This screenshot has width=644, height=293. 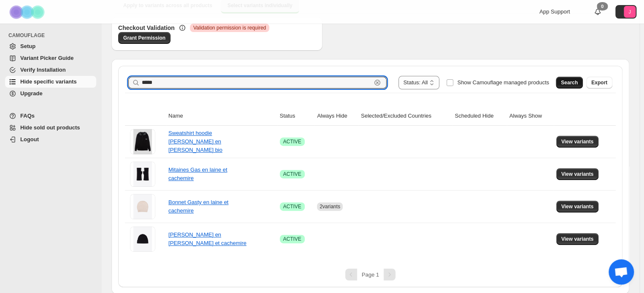 What do you see at coordinates (51, 140) in the screenshot?
I see `a: Logout` at bounding box center [51, 140].